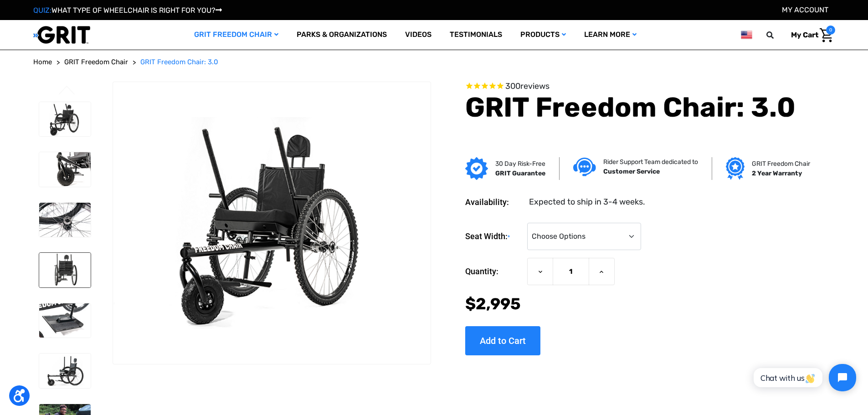 The height and width of the screenshot is (415, 868). I want to click on dt: Availability:, so click(494, 201).